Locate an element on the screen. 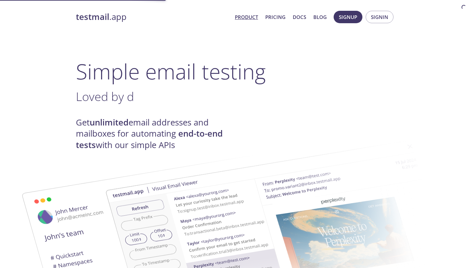  button: Signup is located at coordinates (348, 17).